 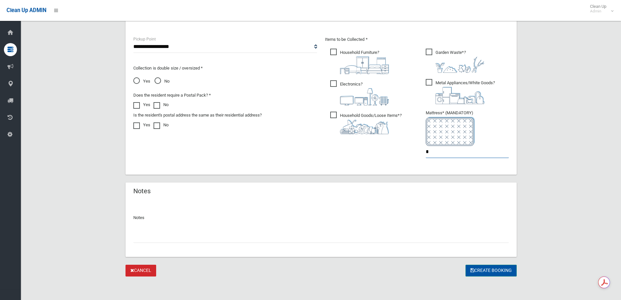 What do you see at coordinates (460, 91) in the screenshot?
I see `span: Metal Appliances/White Goods` at bounding box center [460, 91].